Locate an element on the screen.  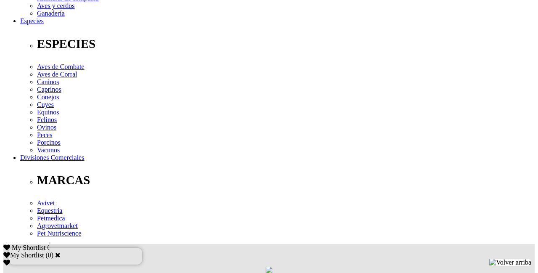
a: Caninos is located at coordinates (48, 82).